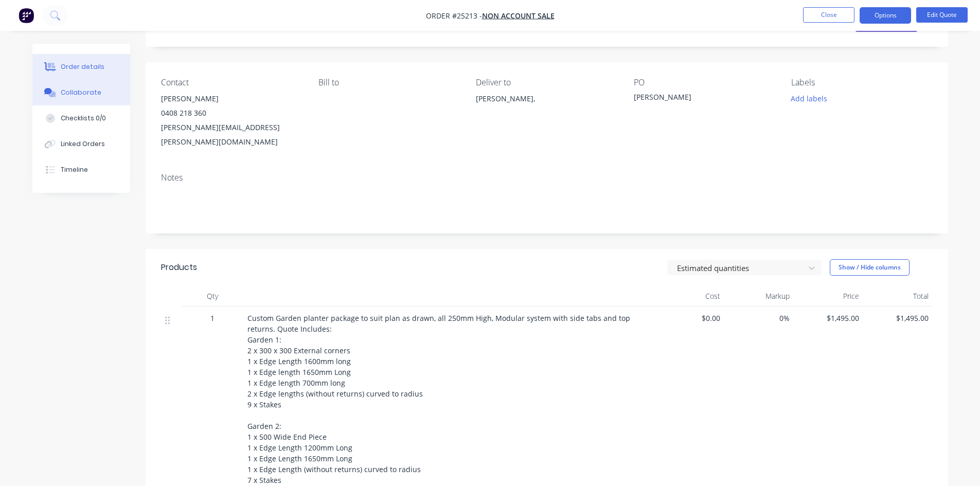 Image resolution: width=980 pixels, height=486 pixels. What do you see at coordinates (862, 83) in the screenshot?
I see `div: Labels` at bounding box center [862, 83].